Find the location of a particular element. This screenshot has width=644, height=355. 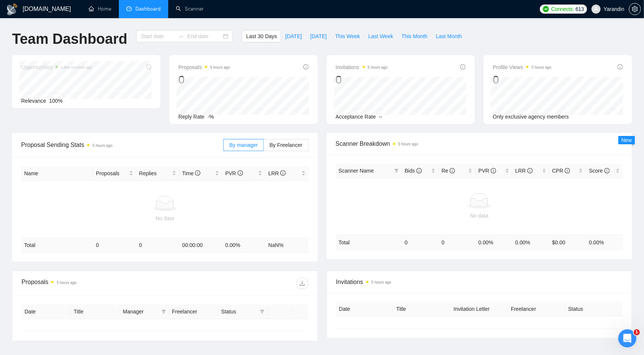

span: Profile Views is located at coordinates (522, 68).